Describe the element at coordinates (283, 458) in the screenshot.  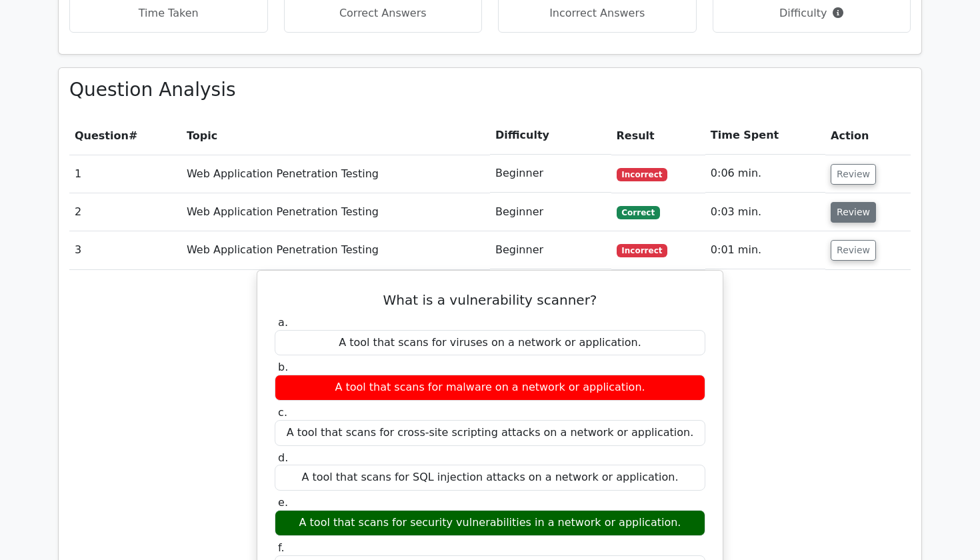
I see `span: d.` at that location.